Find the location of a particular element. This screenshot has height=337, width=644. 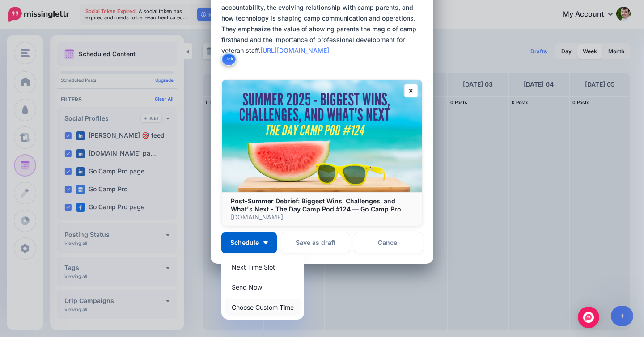

a: Cancel is located at coordinates (388, 243).